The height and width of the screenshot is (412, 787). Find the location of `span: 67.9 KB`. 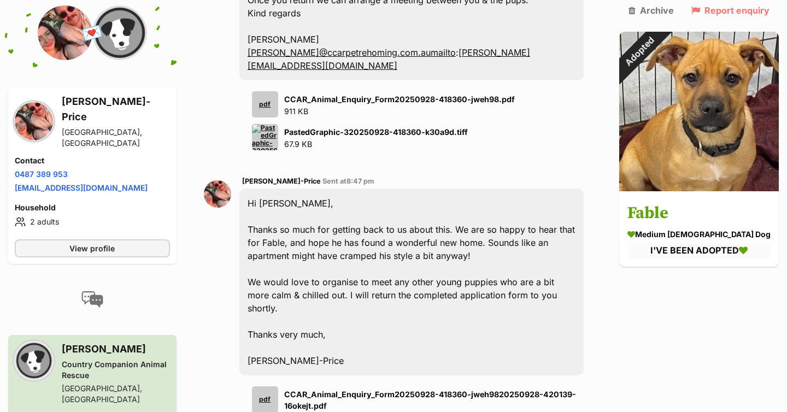

span: 67.9 KB is located at coordinates (298, 144).